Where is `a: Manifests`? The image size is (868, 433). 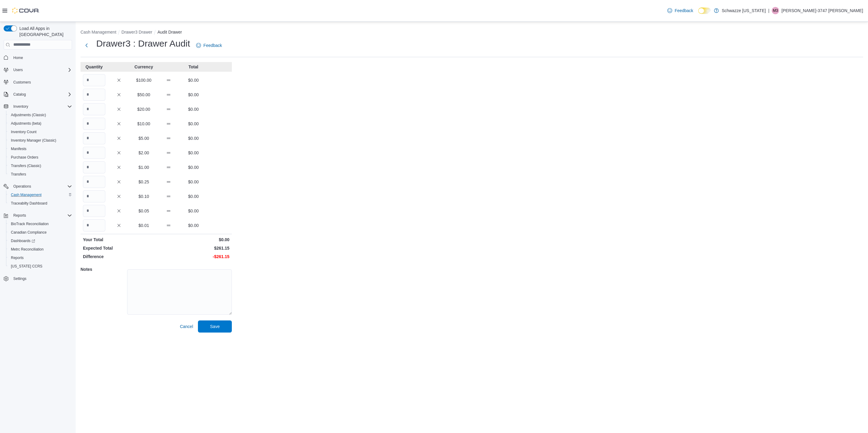 a: Manifests is located at coordinates (18, 149).